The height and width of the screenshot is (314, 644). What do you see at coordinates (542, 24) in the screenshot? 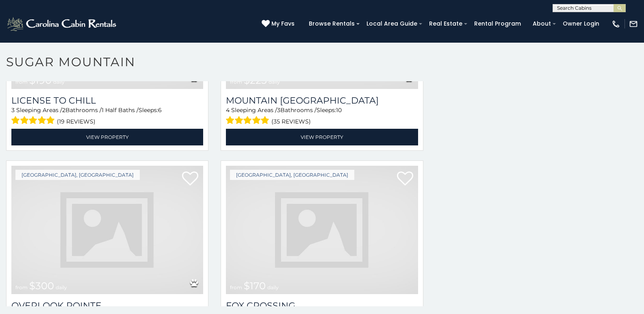
I see `a: About` at bounding box center [542, 24].